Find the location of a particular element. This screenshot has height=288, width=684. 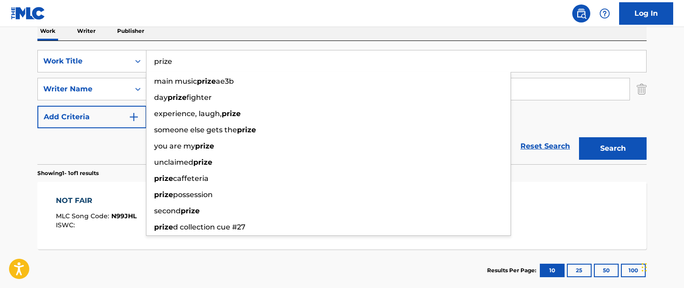

span: second is located at coordinates (167, 211).